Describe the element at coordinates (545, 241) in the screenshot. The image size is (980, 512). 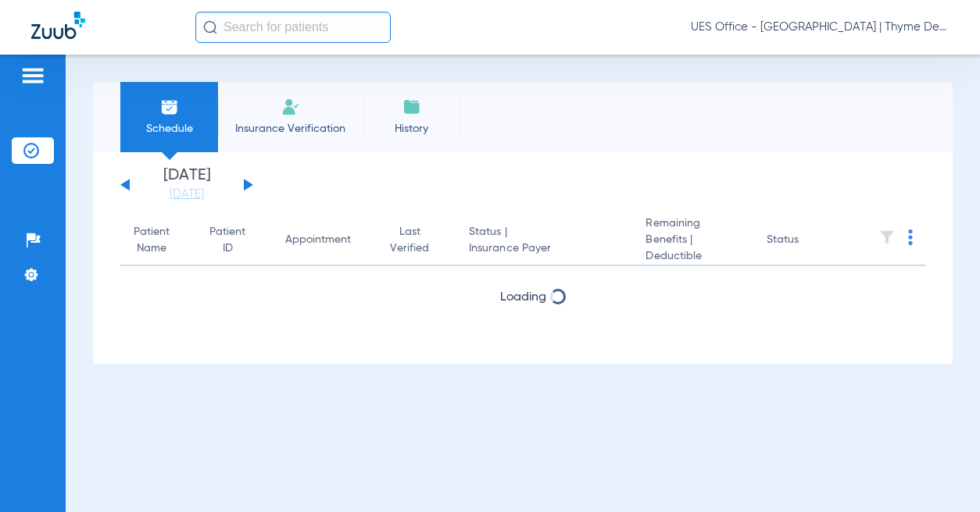
I see `th: Status |` at that location.